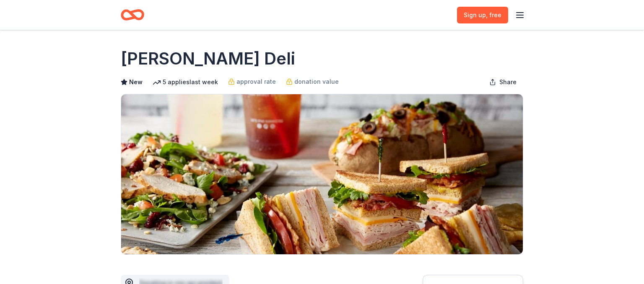 This screenshot has height=284, width=644. What do you see at coordinates (493, 15) in the screenshot?
I see `span: , free` at bounding box center [493, 15].